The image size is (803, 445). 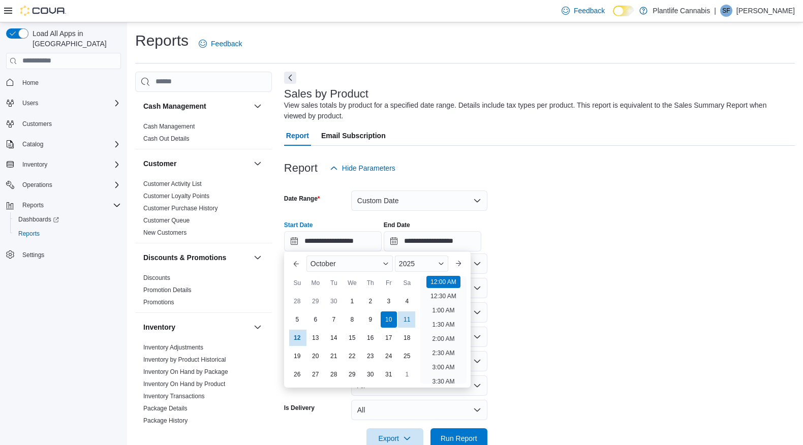 What do you see at coordinates (167, 290) in the screenshot?
I see `a: Promotion Details` at bounding box center [167, 290].